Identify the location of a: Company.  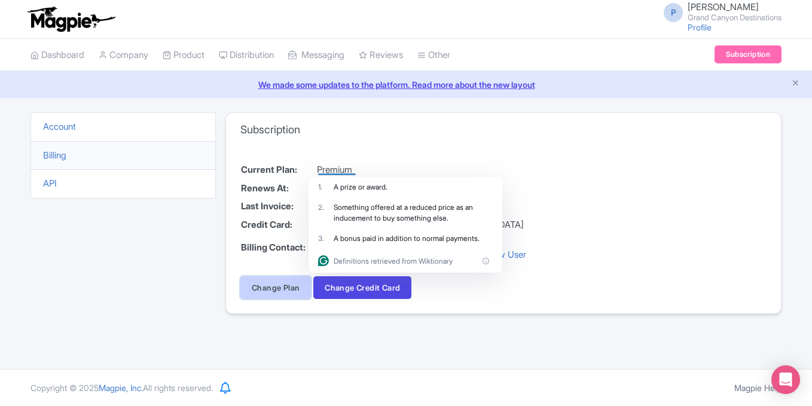
(123, 55).